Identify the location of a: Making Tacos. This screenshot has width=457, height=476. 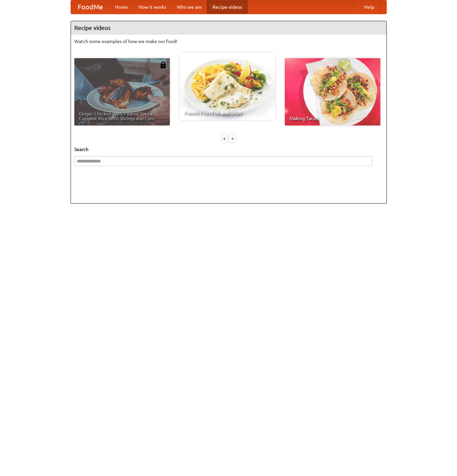
(333, 92).